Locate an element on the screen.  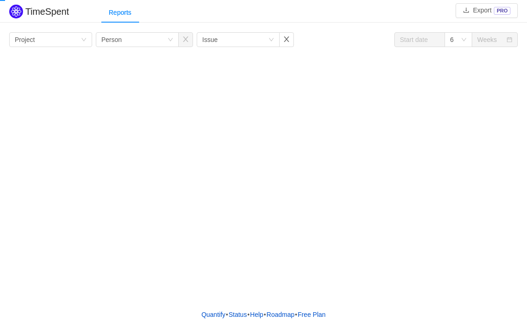
button: Free Plan is located at coordinates (312, 314).